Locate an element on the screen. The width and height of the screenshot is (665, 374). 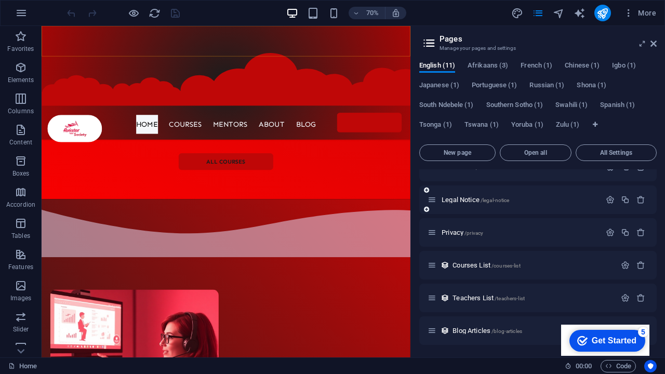
div: Legal Notice/legal-notice is located at coordinates (520, 200).